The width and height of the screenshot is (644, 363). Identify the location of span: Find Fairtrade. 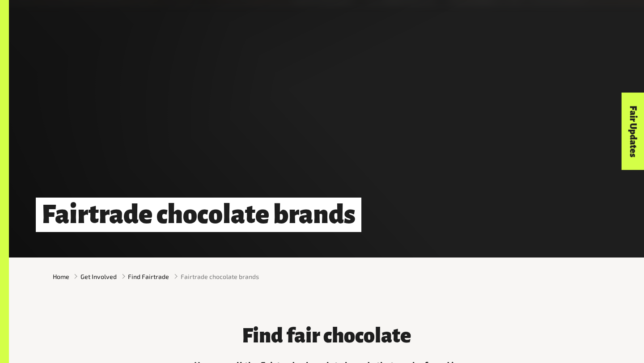
(149, 277).